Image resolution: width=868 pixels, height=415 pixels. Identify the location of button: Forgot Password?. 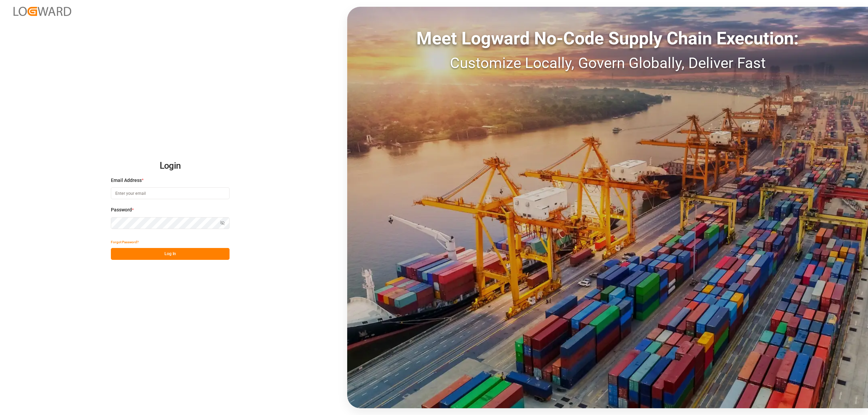
(124, 242).